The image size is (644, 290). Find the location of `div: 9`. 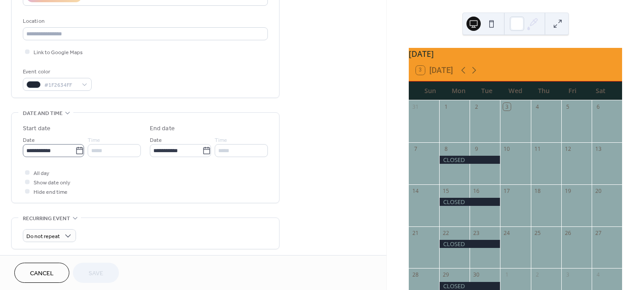

div: 9 is located at coordinates (476, 149).